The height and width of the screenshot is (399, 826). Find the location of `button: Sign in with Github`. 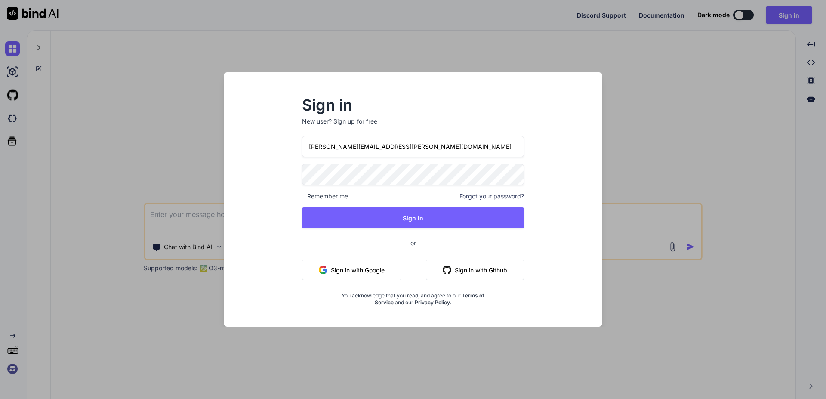

button: Sign in with Github is located at coordinates (475, 270).